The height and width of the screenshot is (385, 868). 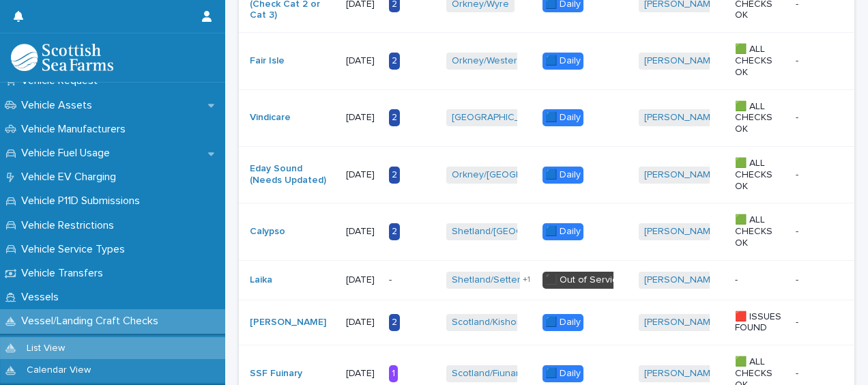 What do you see at coordinates (43, 297) in the screenshot?
I see `p: Vessels` at bounding box center [43, 297].